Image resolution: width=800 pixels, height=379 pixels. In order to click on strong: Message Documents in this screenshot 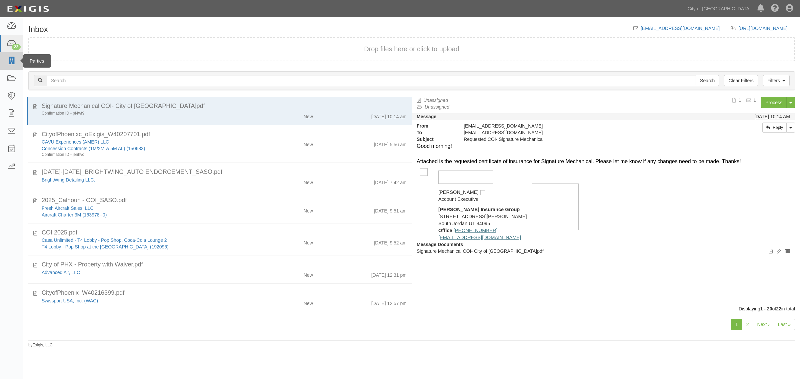, I will do `click(440, 245)`.